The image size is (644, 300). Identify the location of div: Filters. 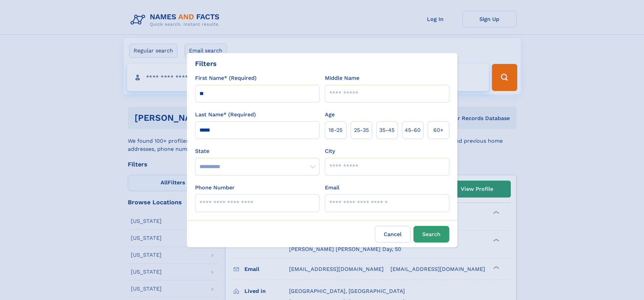
(206, 64).